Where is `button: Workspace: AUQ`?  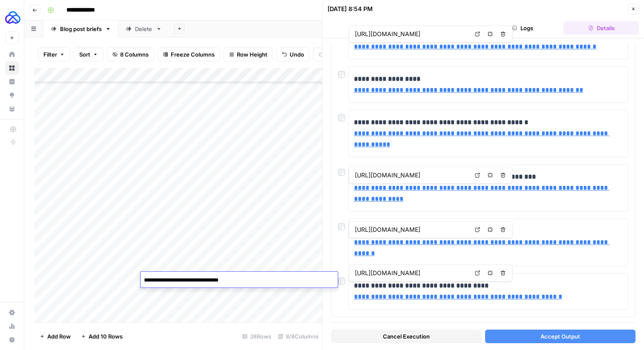 button: Workspace: AUQ is located at coordinates (12, 18).